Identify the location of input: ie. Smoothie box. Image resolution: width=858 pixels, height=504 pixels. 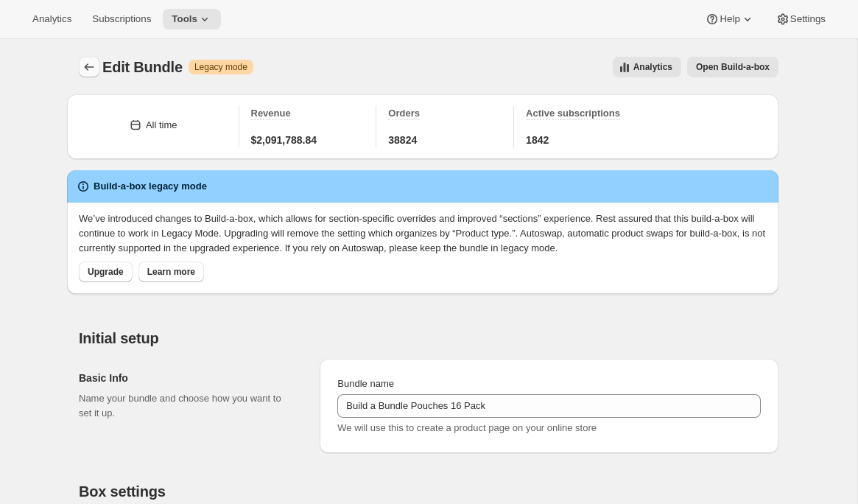
(549, 406).